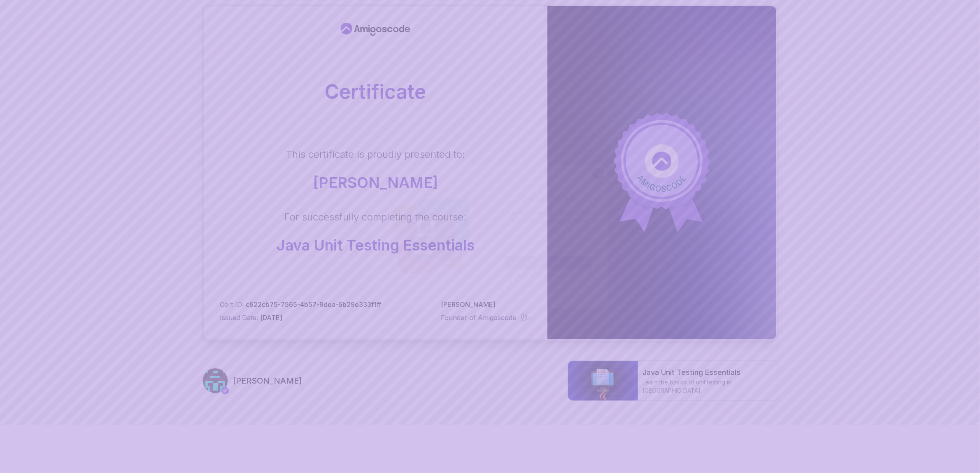 The width and height of the screenshot is (980, 473). Describe the element at coordinates (51, 461) in the screenshot. I see `span: 14 minutes ago` at that location.